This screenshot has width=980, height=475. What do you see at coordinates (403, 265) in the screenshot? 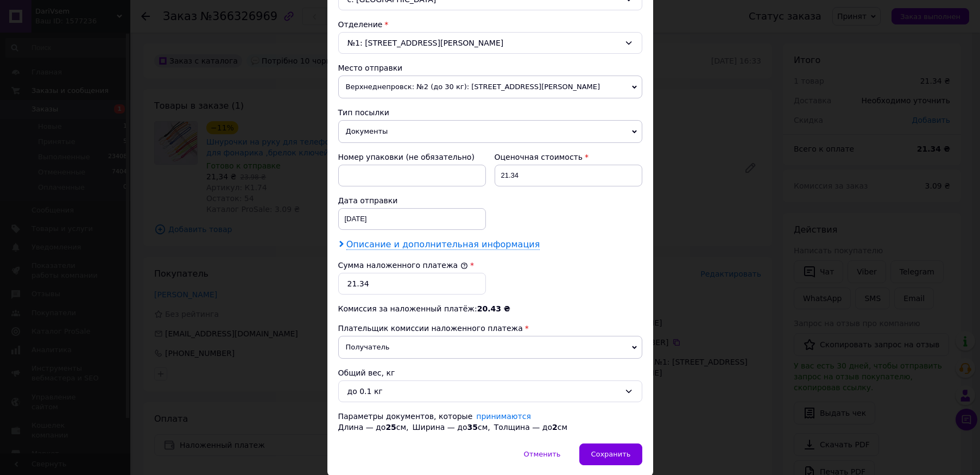
I see `label: Сумма наложенного платежа` at bounding box center [403, 265].